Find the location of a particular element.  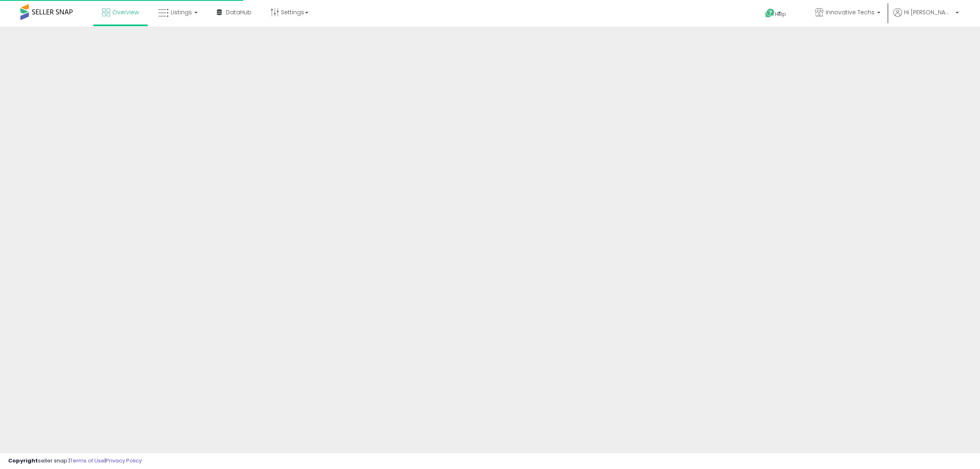

span: DataHub is located at coordinates (239, 12).